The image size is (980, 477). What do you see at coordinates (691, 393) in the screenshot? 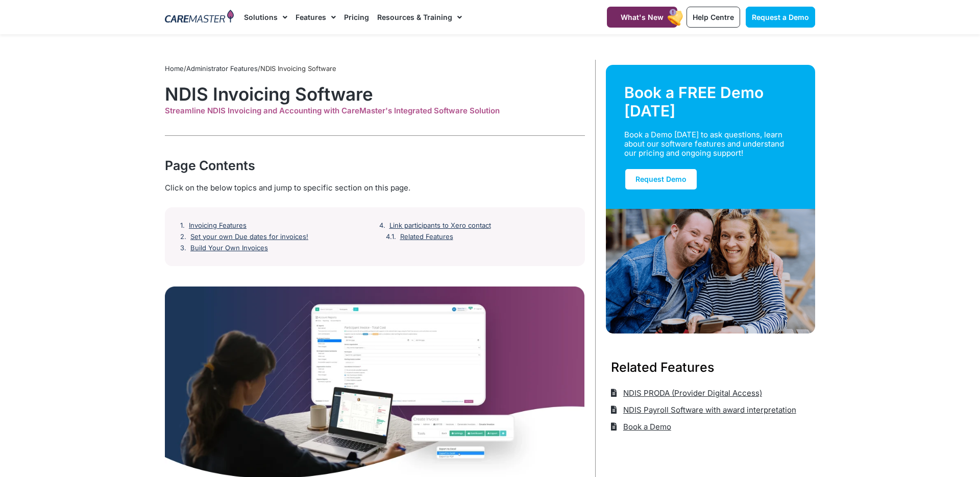
I see `span: NDIS PRODA (Provider Digital Access)` at bounding box center [691, 393].